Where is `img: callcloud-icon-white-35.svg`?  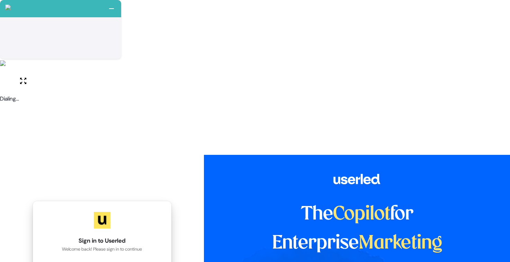 img: callcloud-icon-white-35.svg is located at coordinates (8, 7).